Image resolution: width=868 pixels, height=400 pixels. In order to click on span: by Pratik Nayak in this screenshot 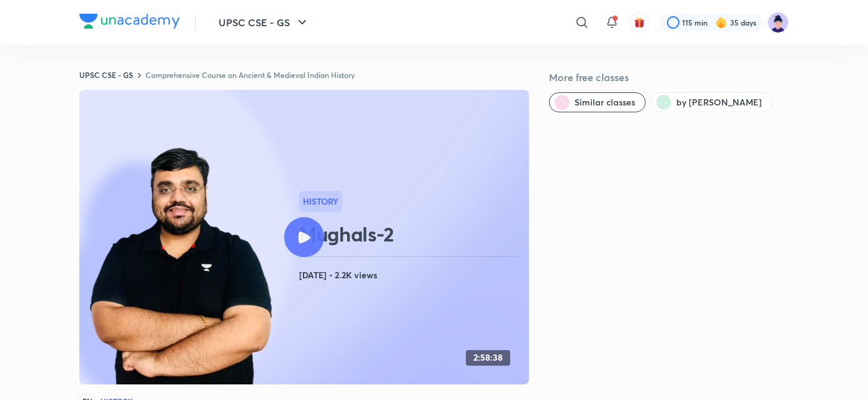, I will do `click(719, 102)`.